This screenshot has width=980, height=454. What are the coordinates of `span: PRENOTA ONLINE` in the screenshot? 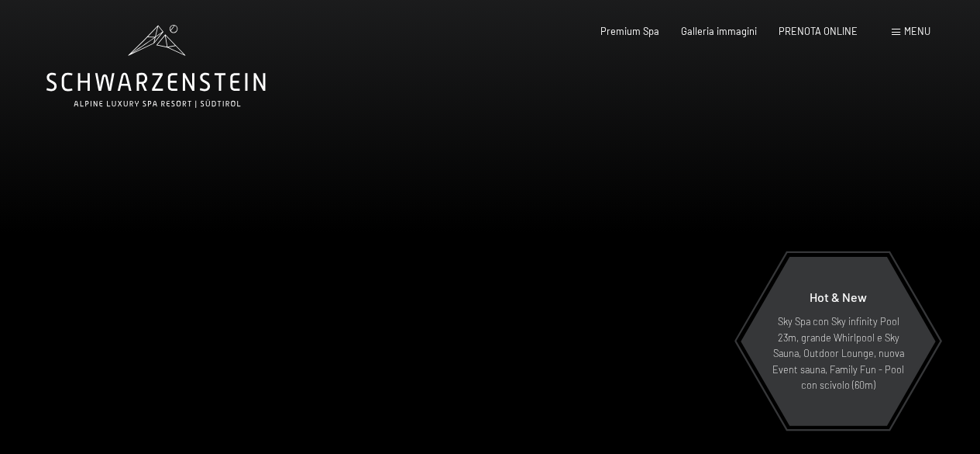 It's located at (818, 31).